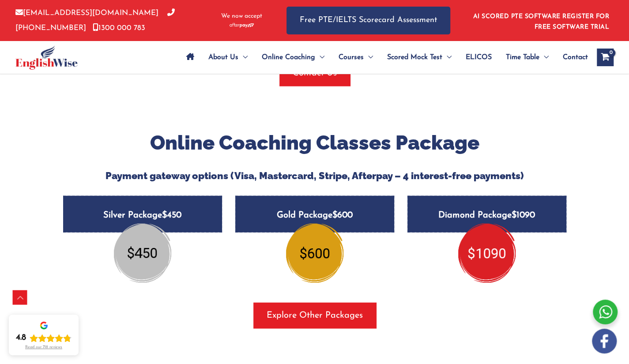 This screenshot has height=364, width=629. I want to click on span: Online Coaching, so click(288, 57).